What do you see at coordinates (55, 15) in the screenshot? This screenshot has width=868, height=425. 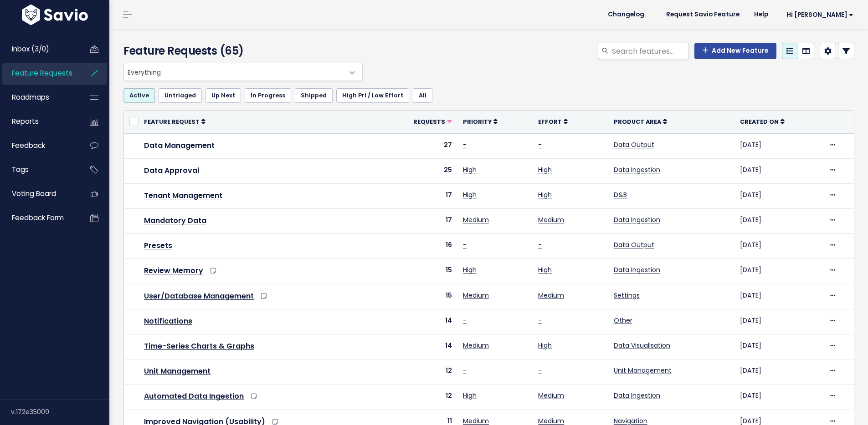 I see `img: logo-white.9d6f32f41409.svg` at bounding box center [55, 15].